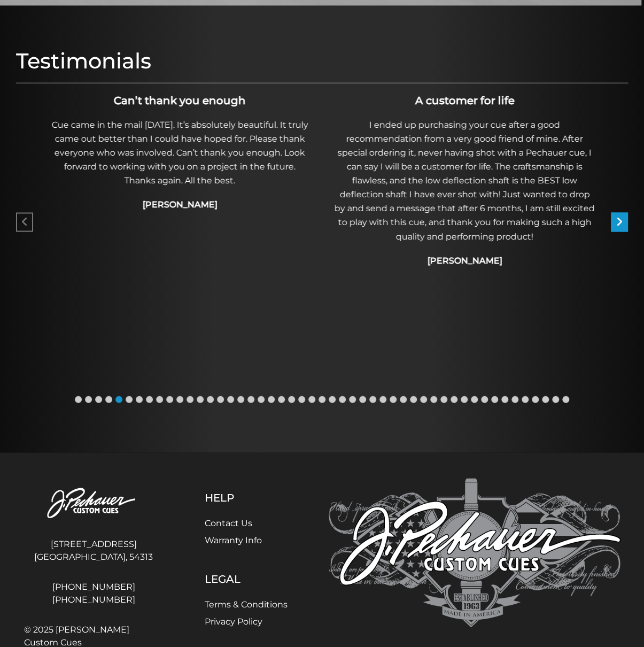  Describe the element at coordinates (180, 101) in the screenshot. I see `h3: Can’t thank you enough` at that location.